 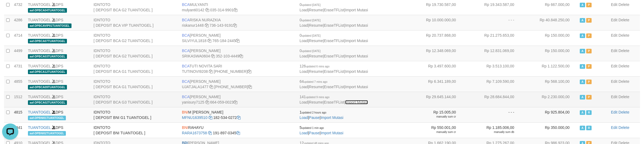 What do you see at coordinates (250, 87) in the screenshot?
I see `a: Copy 4062238953 to clipboard` at bounding box center [250, 87].